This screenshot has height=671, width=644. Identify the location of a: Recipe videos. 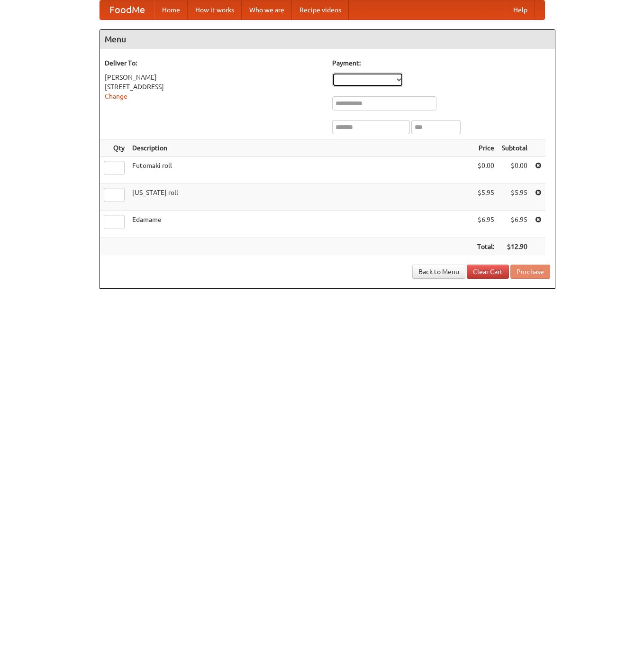
(321, 10).